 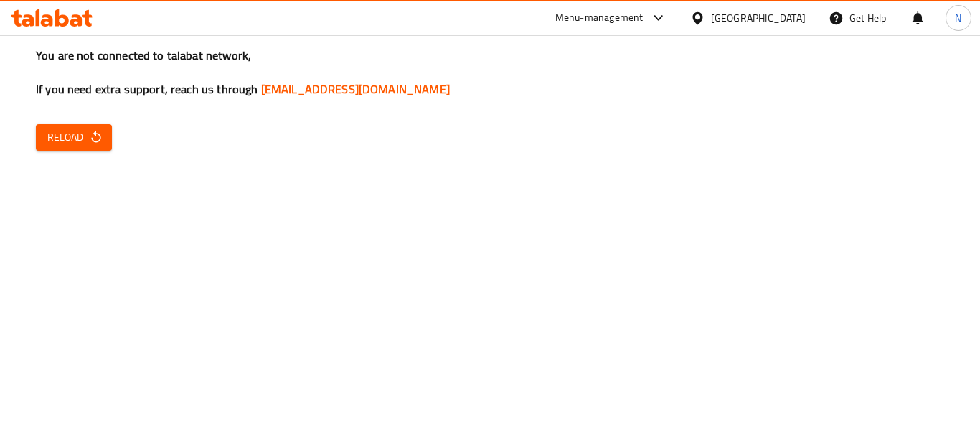 What do you see at coordinates (599, 18) in the screenshot?
I see `div: Menu-management` at bounding box center [599, 18].